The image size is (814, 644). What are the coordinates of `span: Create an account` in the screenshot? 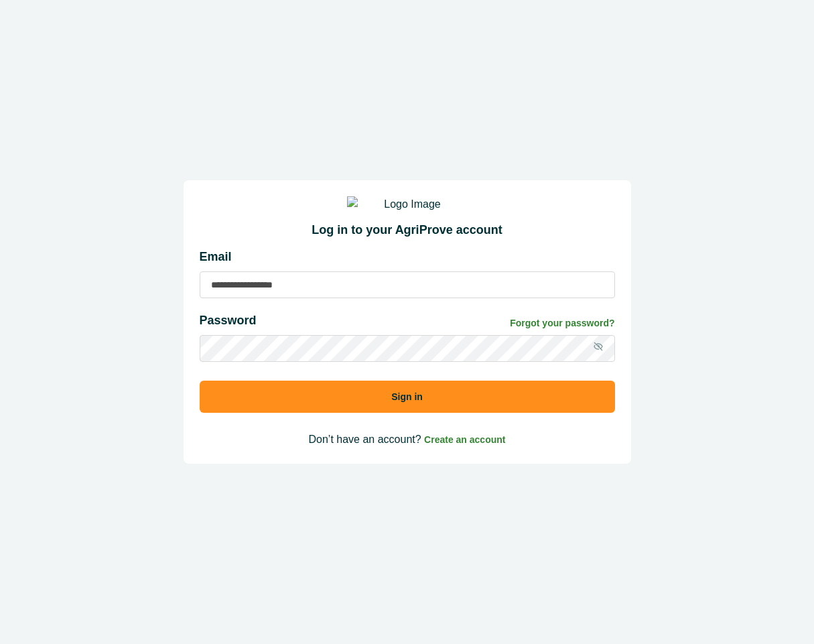 It's located at (465, 439).